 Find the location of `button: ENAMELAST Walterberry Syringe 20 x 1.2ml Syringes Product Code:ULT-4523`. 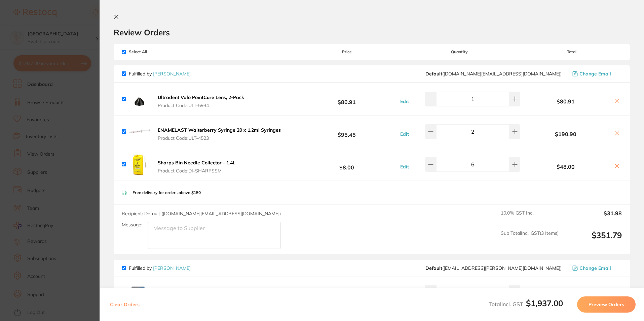

button: ENAMELAST Walterberry Syringe 20 x 1.2ml Syringes Product Code:ULT-4523 is located at coordinates (219, 134).